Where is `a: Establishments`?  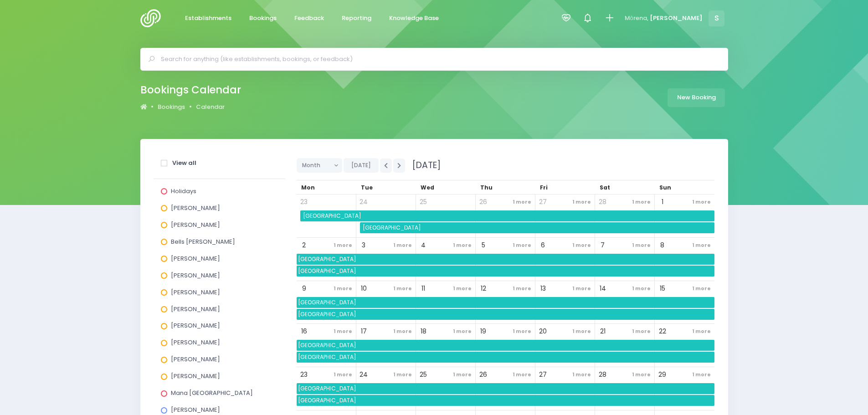
a: Establishments is located at coordinates (208, 19).